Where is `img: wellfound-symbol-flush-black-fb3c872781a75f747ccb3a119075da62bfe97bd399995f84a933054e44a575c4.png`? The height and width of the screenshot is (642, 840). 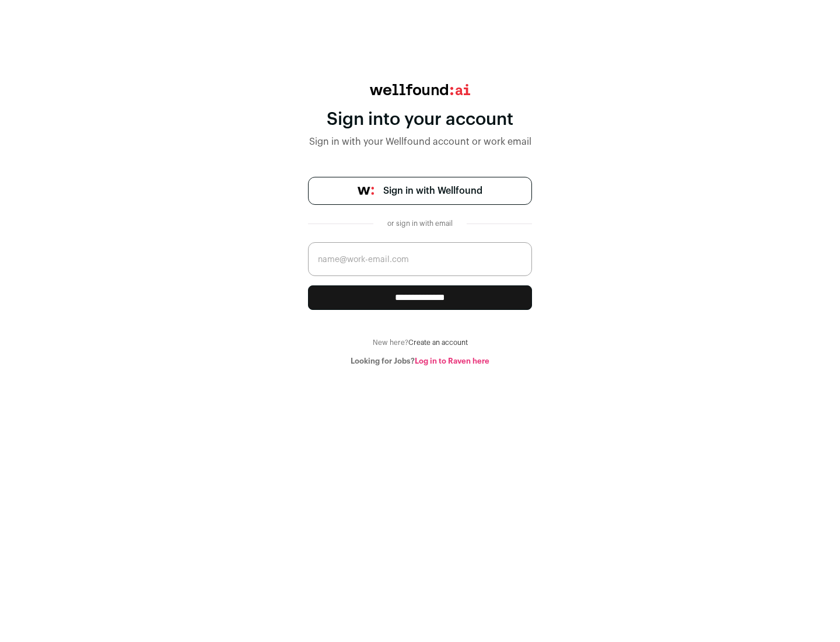 img: wellfound-symbol-flush-black-fb3c872781a75f747ccb3a119075da62bfe97bd399995f84a933054e44a575c4.png is located at coordinates (366, 190).